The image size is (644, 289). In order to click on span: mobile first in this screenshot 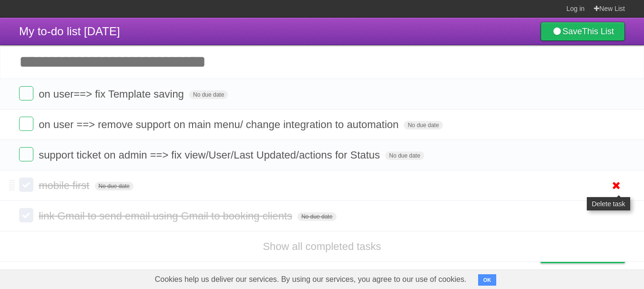, I will do `click(65, 185)`.